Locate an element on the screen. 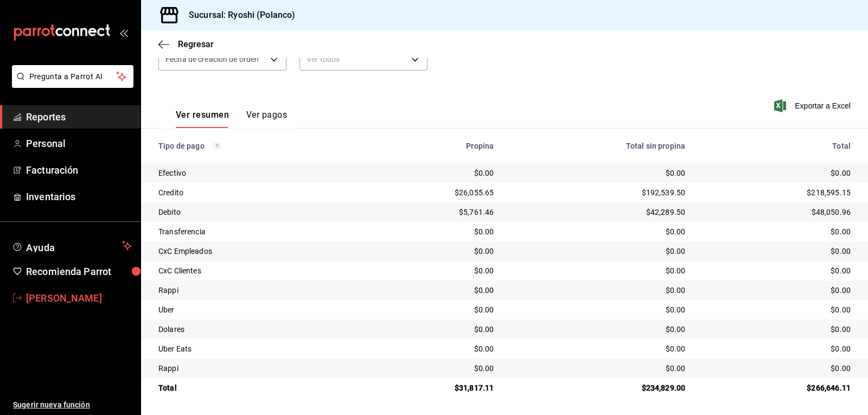 This screenshot has width=868, height=415. span: Recomienda Parrot is located at coordinates (79, 271).